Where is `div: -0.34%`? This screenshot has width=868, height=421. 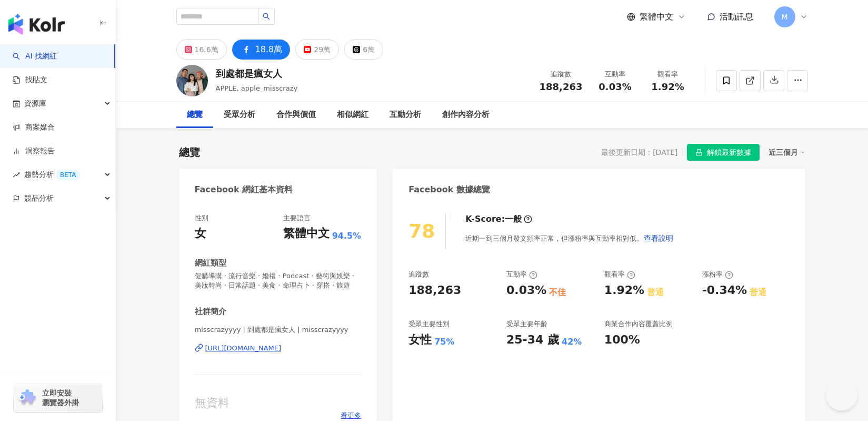 div: -0.34% is located at coordinates (725, 290).